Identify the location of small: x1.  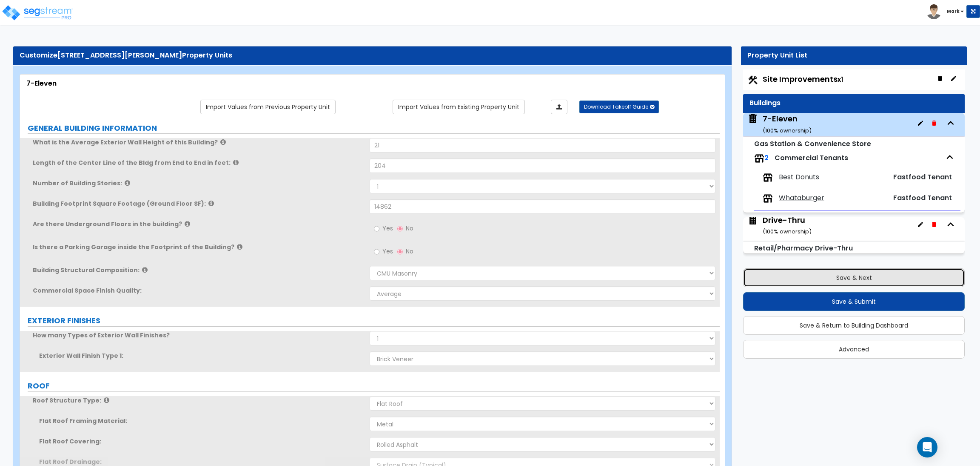
(840, 79).